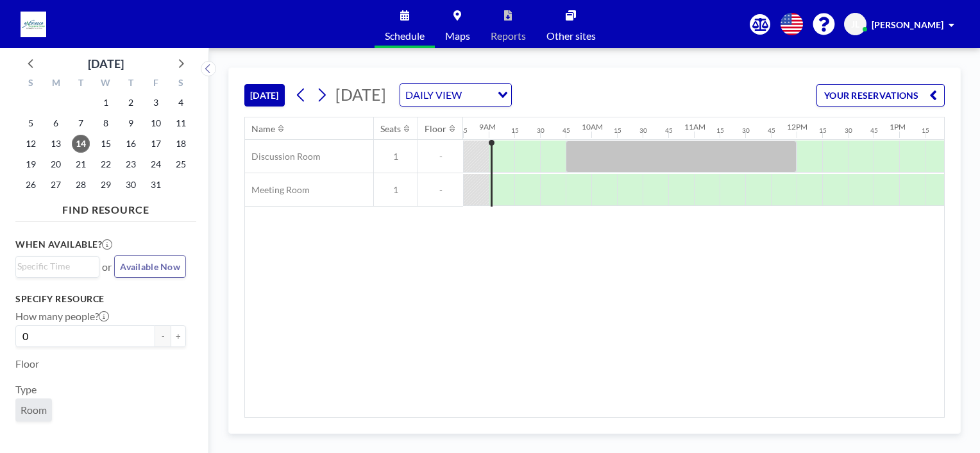 Image resolution: width=980 pixels, height=453 pixels. What do you see at coordinates (405, 36) in the screenshot?
I see `span: Schedule` at bounding box center [405, 36].